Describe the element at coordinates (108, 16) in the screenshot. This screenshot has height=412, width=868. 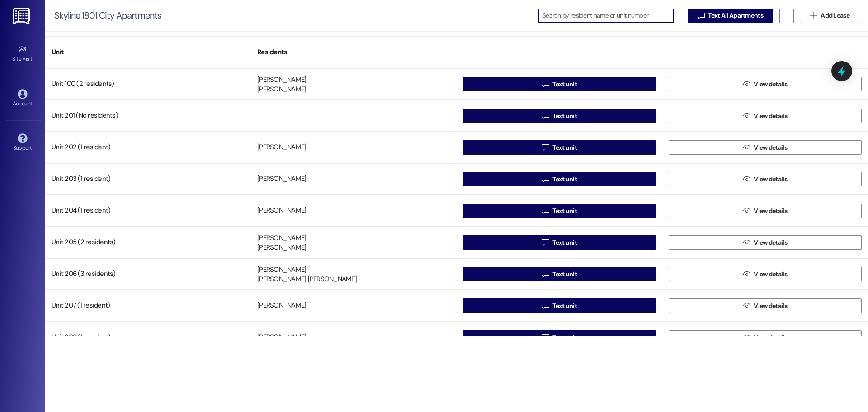
I see `div: Skyline 1801 City Apartments` at that location.